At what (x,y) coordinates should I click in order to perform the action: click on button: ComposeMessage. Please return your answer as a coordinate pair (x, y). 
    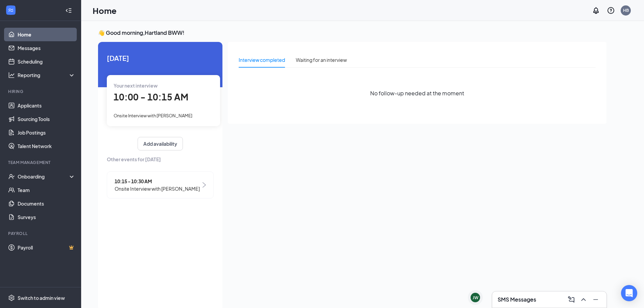
    Looking at the image, I should click on (572, 300).